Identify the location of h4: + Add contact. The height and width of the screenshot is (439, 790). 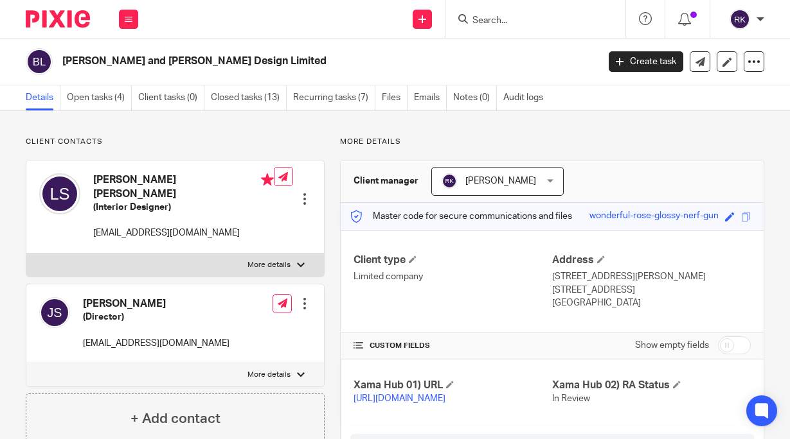
(175, 419).